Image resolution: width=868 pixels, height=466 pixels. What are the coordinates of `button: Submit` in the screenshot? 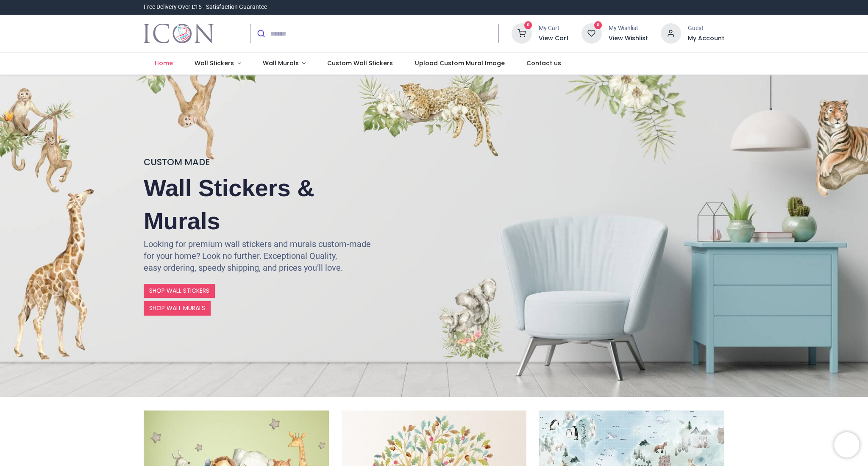 It's located at (260, 34).